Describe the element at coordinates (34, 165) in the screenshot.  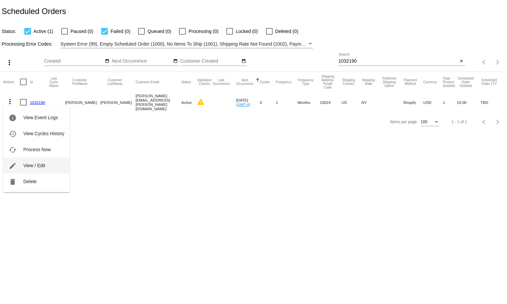
I see `span: View / Edit` at that location.